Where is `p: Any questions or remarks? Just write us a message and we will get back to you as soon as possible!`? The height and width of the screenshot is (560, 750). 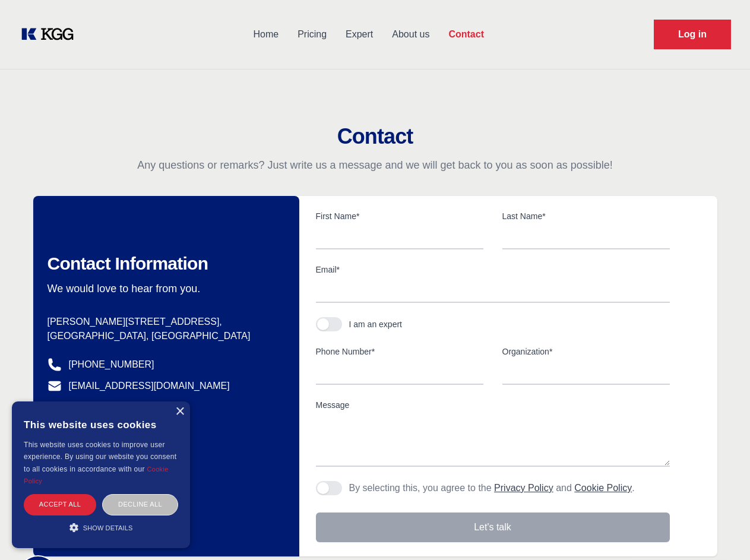 p: Any questions or remarks? Just write us a message and we will get back to you as soon as possible! is located at coordinates (375, 165).